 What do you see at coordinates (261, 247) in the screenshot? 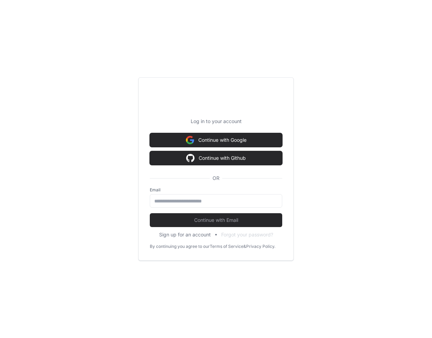
I see `a: Privacy Policy.` at bounding box center [261, 247].